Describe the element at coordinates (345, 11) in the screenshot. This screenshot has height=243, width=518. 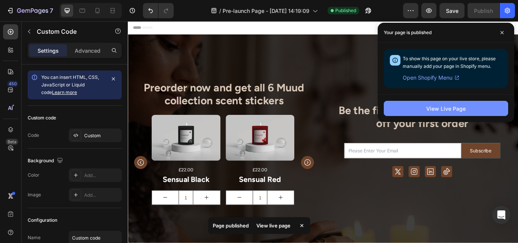
I see `span: Published` at that location.